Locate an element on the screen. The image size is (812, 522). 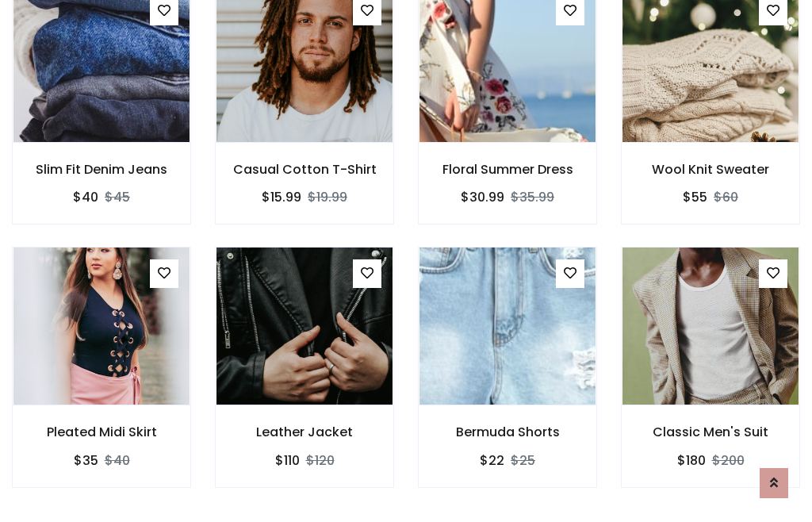
h6: Classic Men's Suit is located at coordinates (710, 432).